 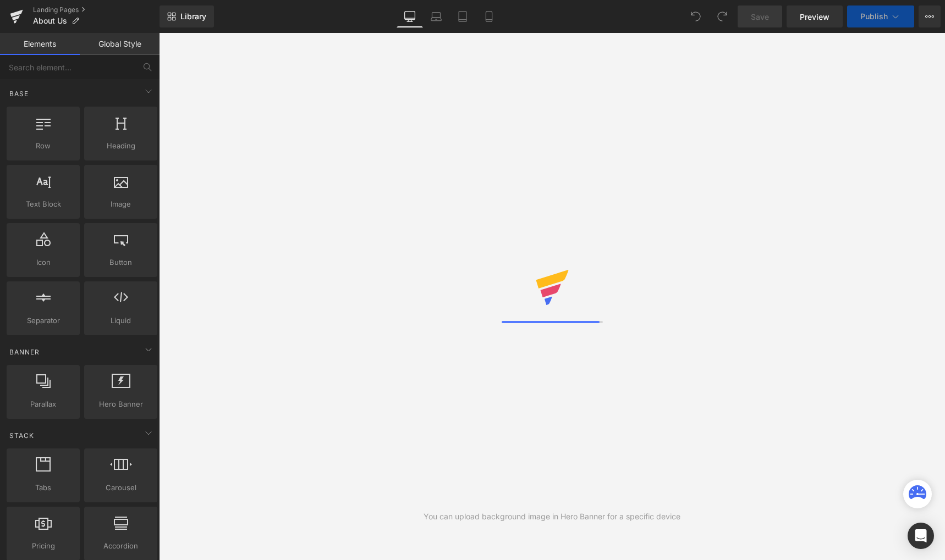 I want to click on span: About Us, so click(x=50, y=21).